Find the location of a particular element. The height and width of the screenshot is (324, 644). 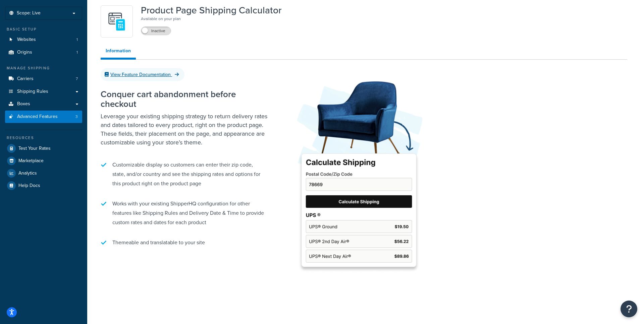

img: Product Page Shipping Calculator is located at coordinates (359, 173).